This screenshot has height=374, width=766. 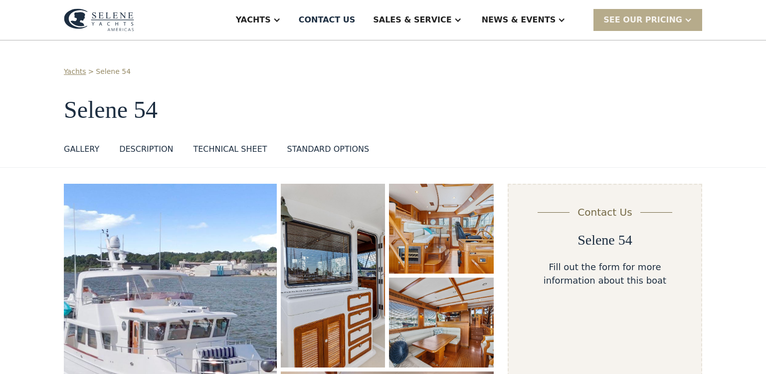 What do you see at coordinates (81, 151) in the screenshot?
I see `a: GALLERY` at bounding box center [81, 151].